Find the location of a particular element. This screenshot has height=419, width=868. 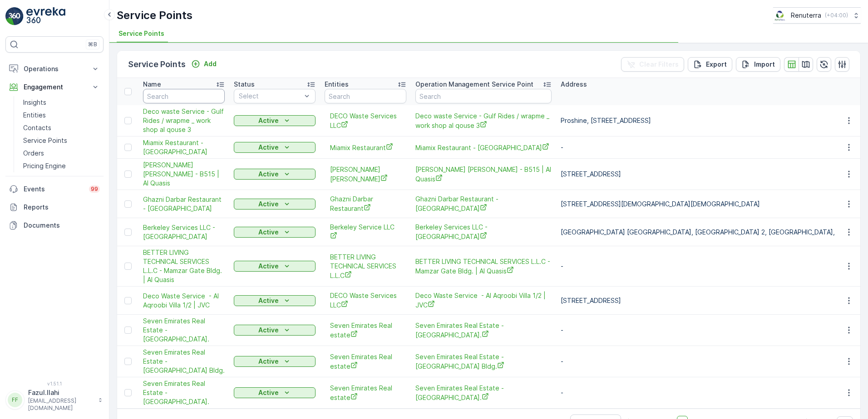

p: Name is located at coordinates (152, 85).